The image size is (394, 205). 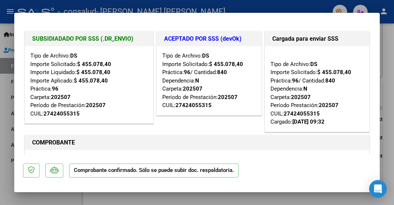 What do you see at coordinates (209, 39) in the screenshot?
I see `h1: ACEPTADO POR SSS (devOk)` at bounding box center [209, 39].